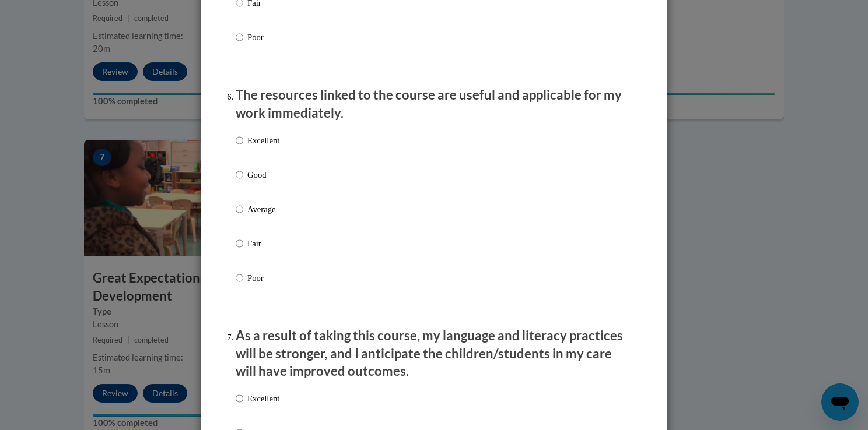 The image size is (868, 430). What do you see at coordinates (239, 175) in the screenshot?
I see `input: Good` at bounding box center [239, 175].